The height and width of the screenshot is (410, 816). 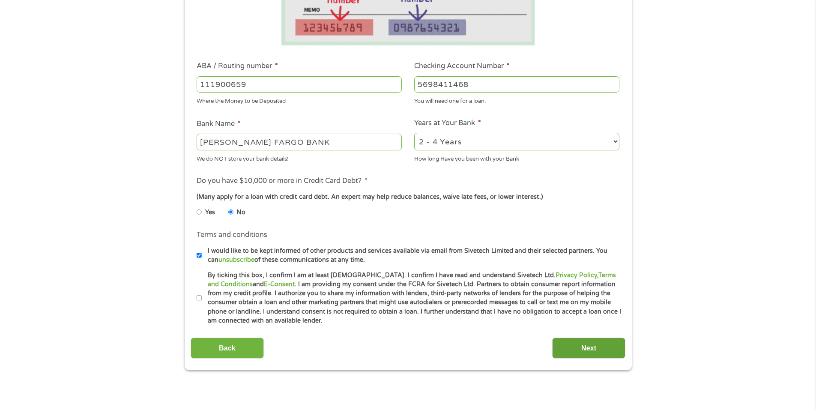 What do you see at coordinates (516, 84) in the screenshot?
I see `input: 345634636` at bounding box center [516, 84].